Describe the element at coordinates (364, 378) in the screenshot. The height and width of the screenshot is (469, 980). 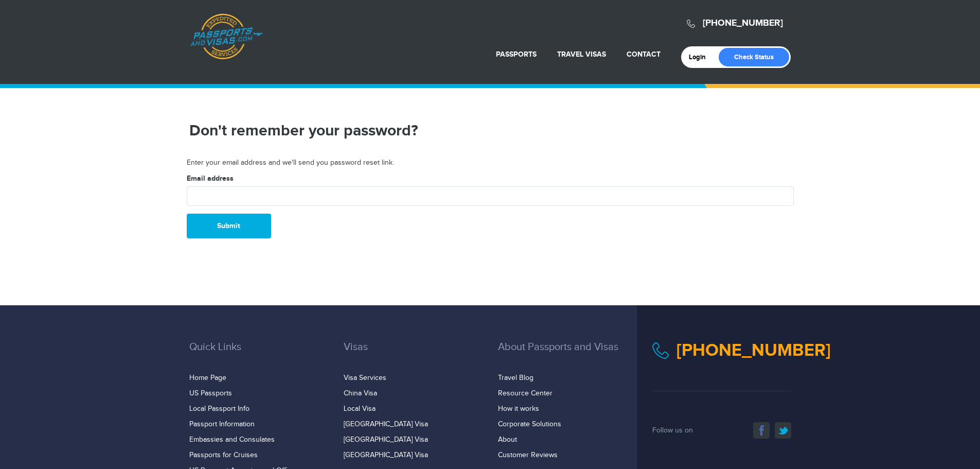
I see `a: Visa Services` at that location.